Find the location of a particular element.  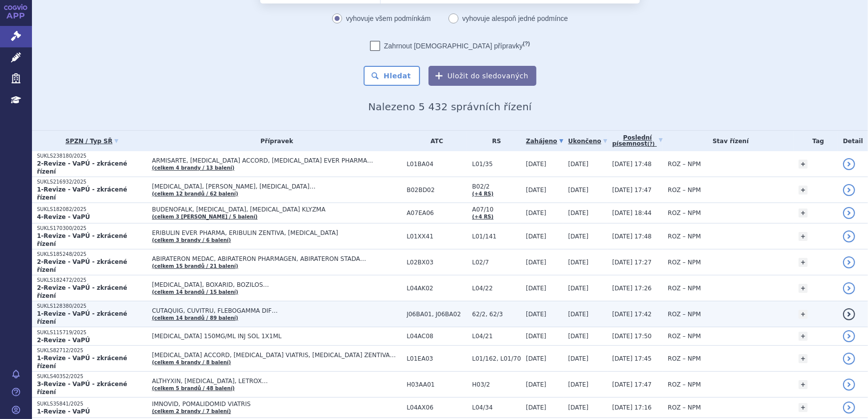

a: (celkem 4 brandy / 8 balení) is located at coordinates (191, 363).